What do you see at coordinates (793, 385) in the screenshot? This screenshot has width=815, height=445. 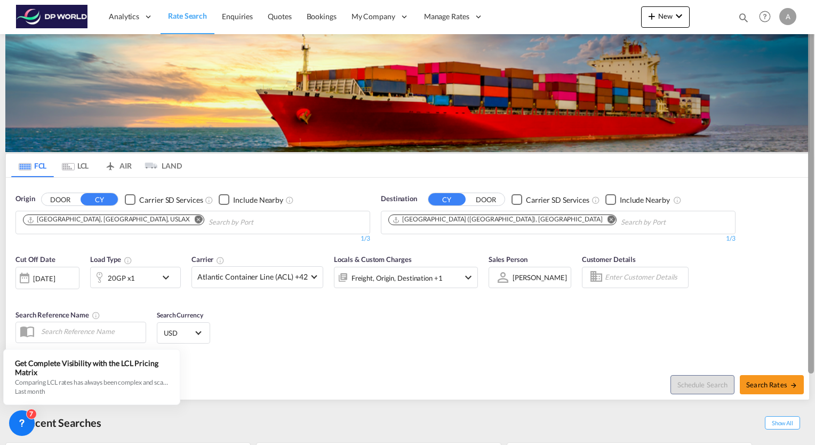 I see `md-icon: icon-arrow-right` at bounding box center [793, 385].